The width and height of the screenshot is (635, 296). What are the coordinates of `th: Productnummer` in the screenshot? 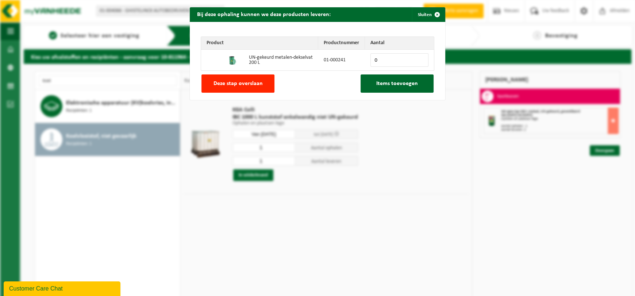 It's located at (342, 43).